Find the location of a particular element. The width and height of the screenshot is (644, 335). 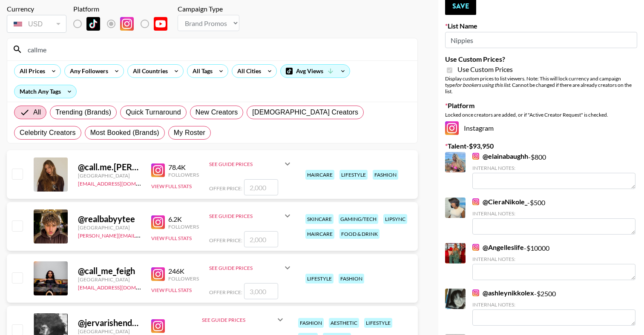

label: Platform is located at coordinates (541, 105).